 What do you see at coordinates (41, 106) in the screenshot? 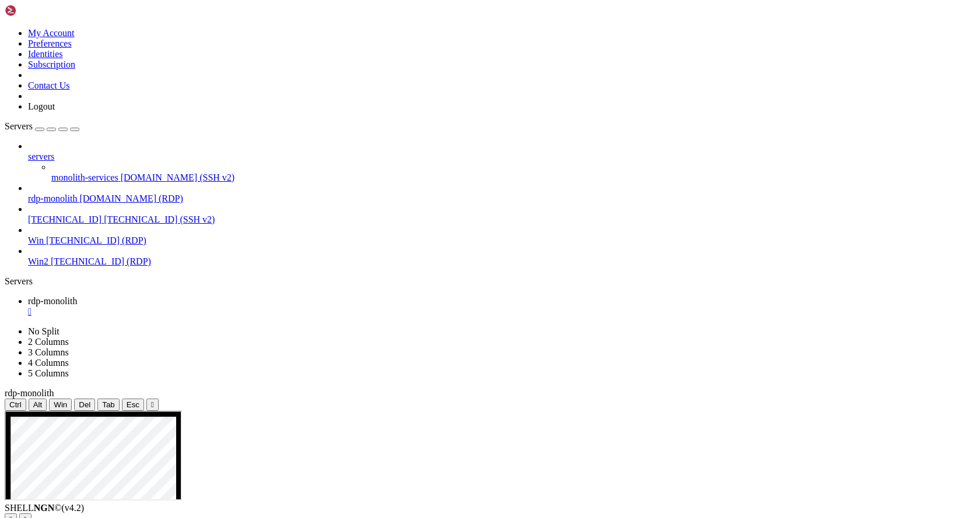
I see `a: Logout` at bounding box center [41, 106].